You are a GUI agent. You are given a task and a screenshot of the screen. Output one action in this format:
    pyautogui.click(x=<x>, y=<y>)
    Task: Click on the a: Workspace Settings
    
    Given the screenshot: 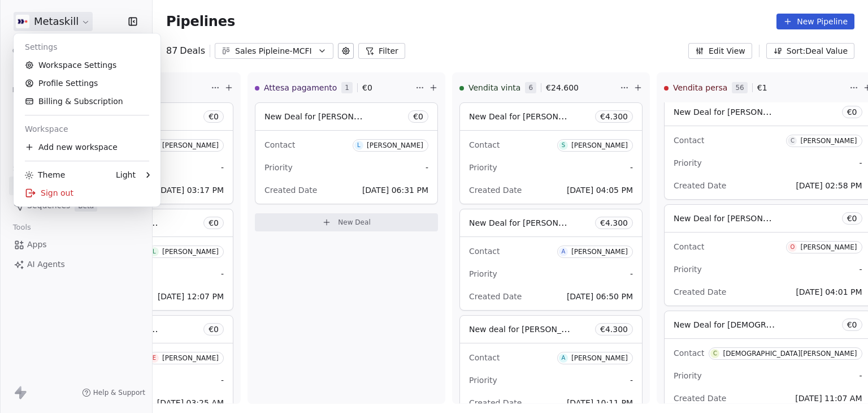 What is the action you would take?
    pyautogui.click(x=87, y=65)
    